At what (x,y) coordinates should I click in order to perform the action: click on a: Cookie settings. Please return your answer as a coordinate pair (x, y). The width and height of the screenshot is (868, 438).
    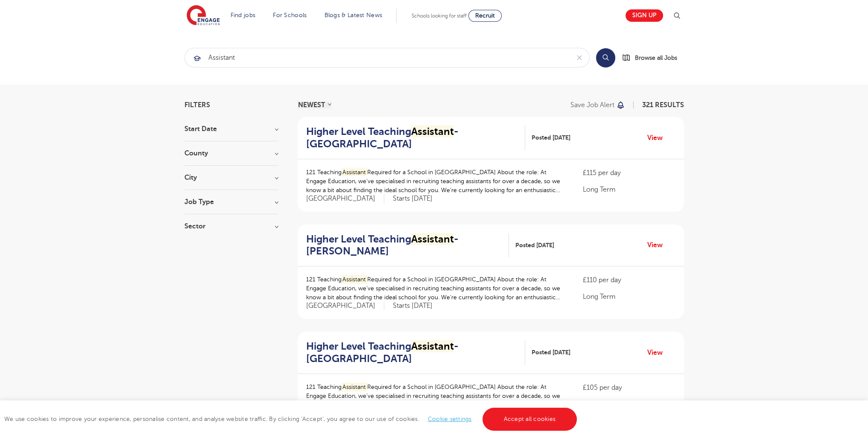
    Looking at the image, I should click on (450, 419).